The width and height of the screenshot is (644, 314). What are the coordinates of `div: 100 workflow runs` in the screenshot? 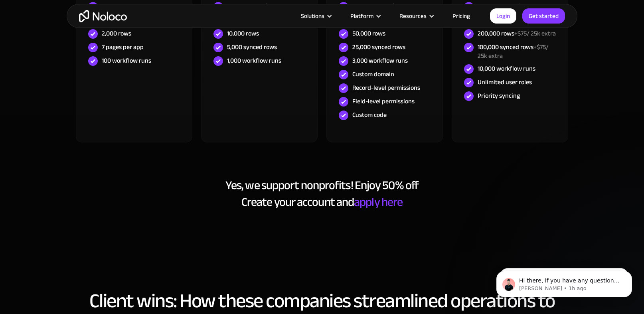 It's located at (127, 60).